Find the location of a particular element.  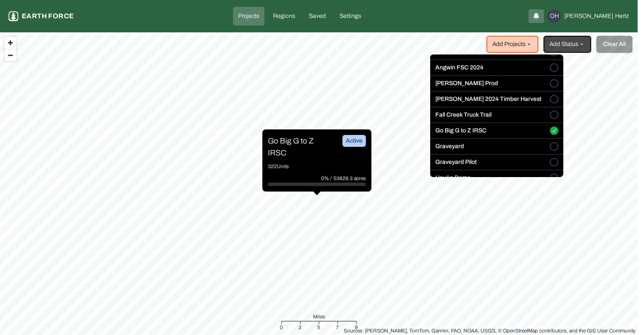

label: Hawks Demo is located at coordinates (453, 178).